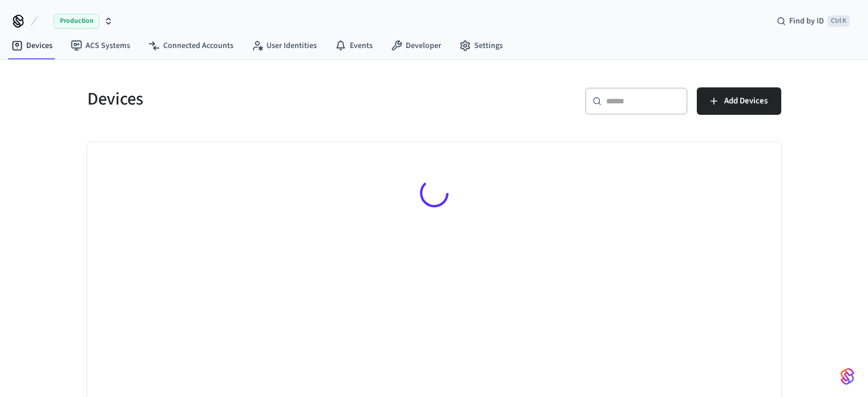  Describe the element at coordinates (284, 46) in the screenshot. I see `a: User Identities` at that location.